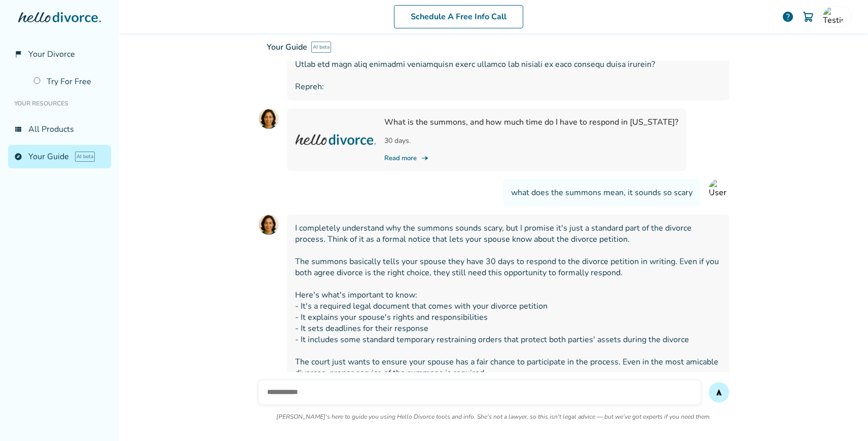  Describe the element at coordinates (18, 157) in the screenshot. I see `span: explore` at that location.